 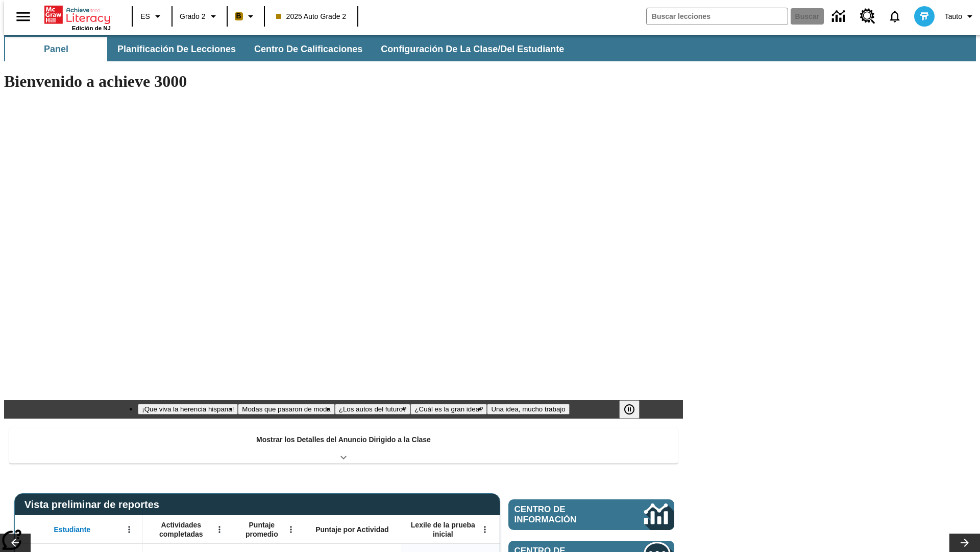 I want to click on div: Pausar, so click(x=635, y=410).